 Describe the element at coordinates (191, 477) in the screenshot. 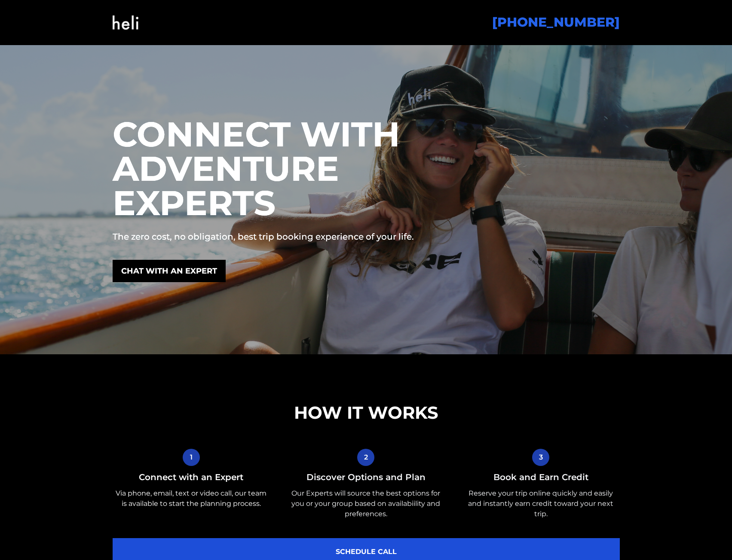

I see `h5: Connect with an Expert` at that location.